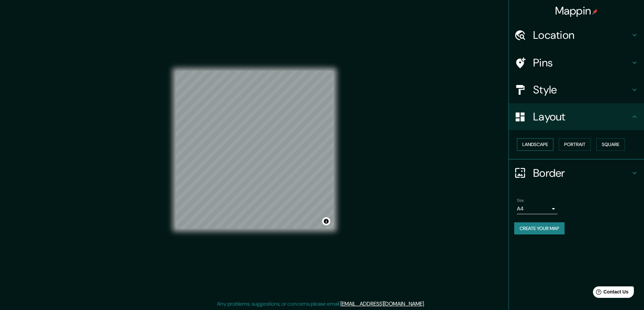 The width and height of the screenshot is (644, 310). I want to click on img: pin-icon.png, so click(595, 12).